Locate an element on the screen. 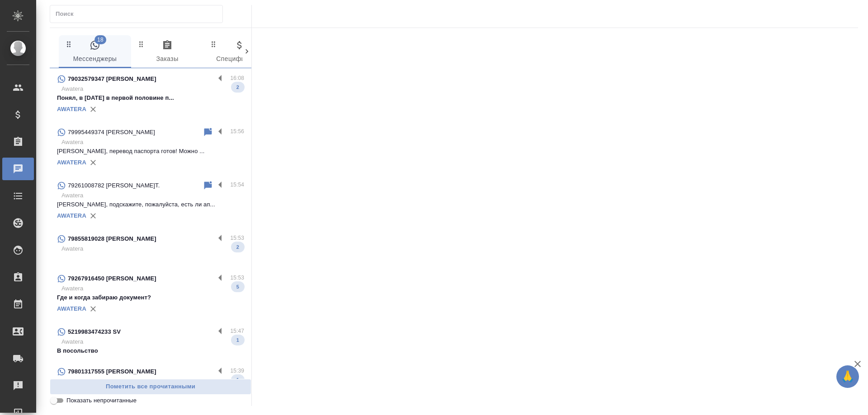  p: 15:54 is located at coordinates (237, 184).